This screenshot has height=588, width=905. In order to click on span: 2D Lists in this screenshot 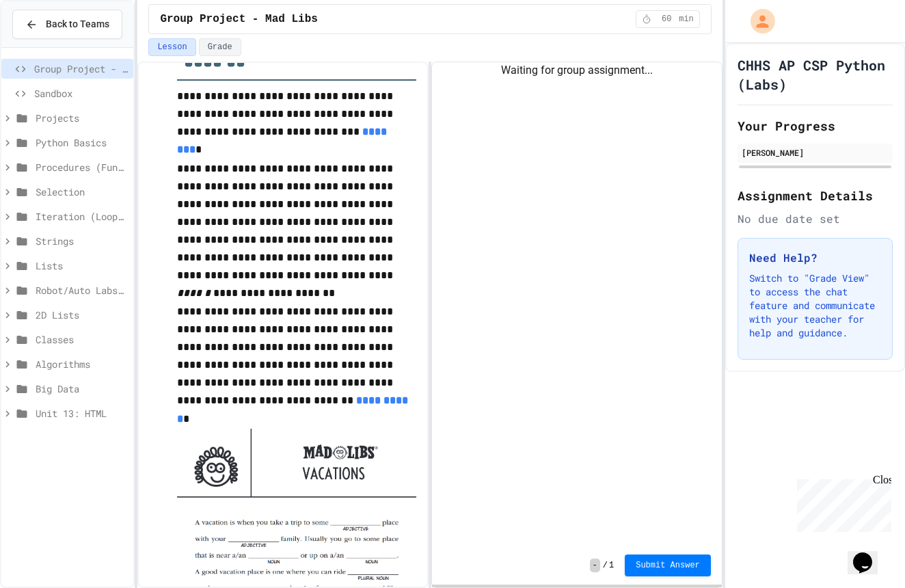, I will do `click(81, 314)`.